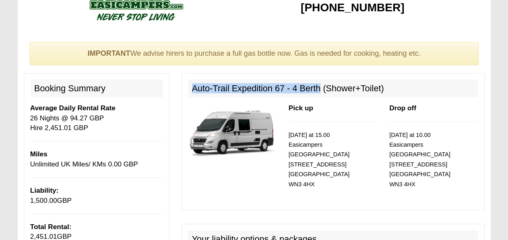 The width and height of the screenshot is (508, 240). I want to click on p: GBP, so click(97, 196).